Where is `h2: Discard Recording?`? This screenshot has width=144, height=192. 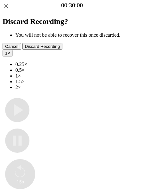 h2: Discard Recording? is located at coordinates (72, 21).